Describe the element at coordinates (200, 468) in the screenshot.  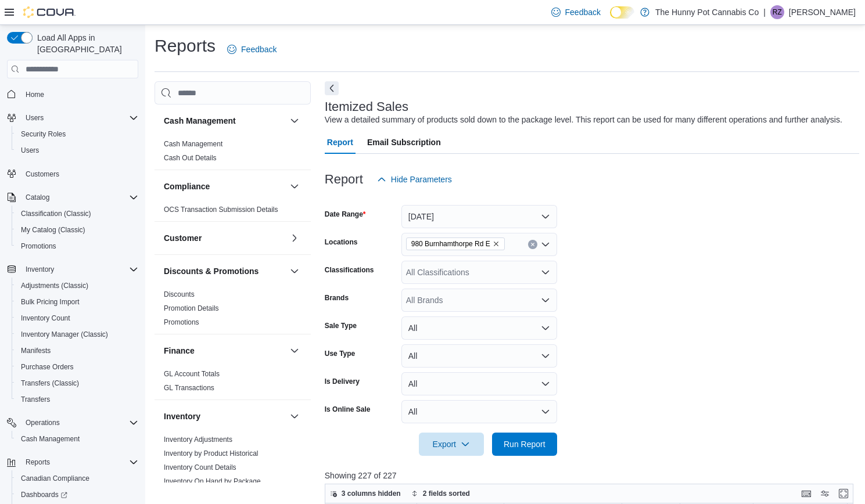
I see `span: Inventory Count Details` at that location.